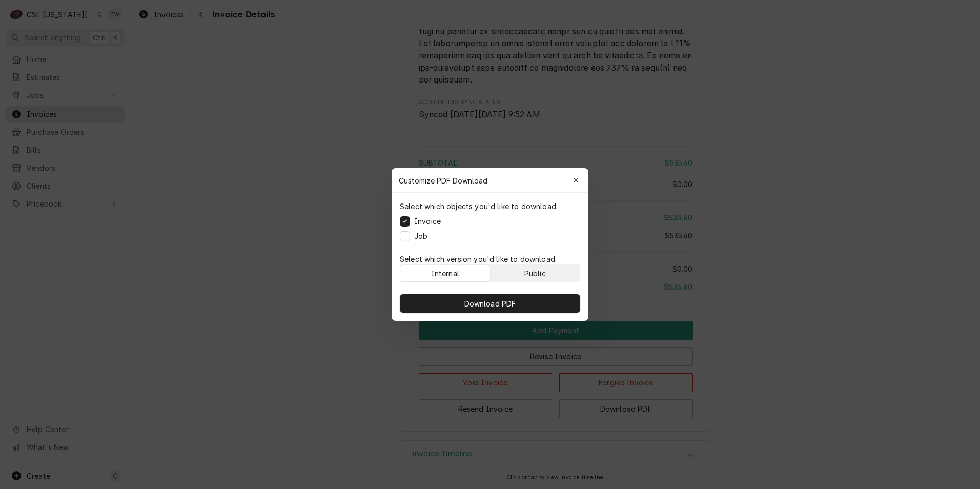 Image resolution: width=980 pixels, height=489 pixels. Describe the element at coordinates (490, 304) in the screenshot. I see `span: Download PDF` at that location.